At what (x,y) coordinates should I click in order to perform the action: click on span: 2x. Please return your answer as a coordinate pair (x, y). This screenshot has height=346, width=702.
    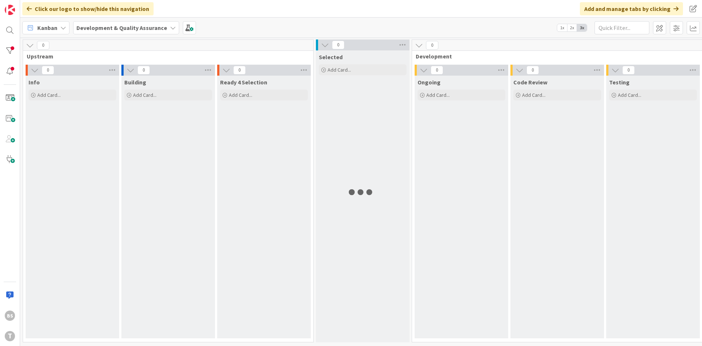
    Looking at the image, I should click on (572, 28).